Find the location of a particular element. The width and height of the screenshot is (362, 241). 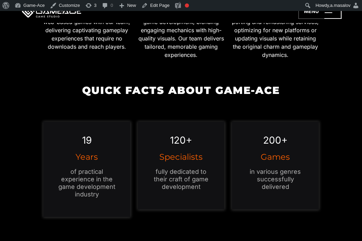

h3: Years is located at coordinates (86, 157).